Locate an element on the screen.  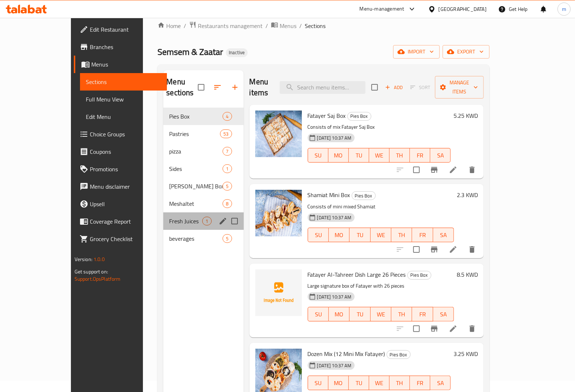
span: Pies Box is located at coordinates (398, 355).